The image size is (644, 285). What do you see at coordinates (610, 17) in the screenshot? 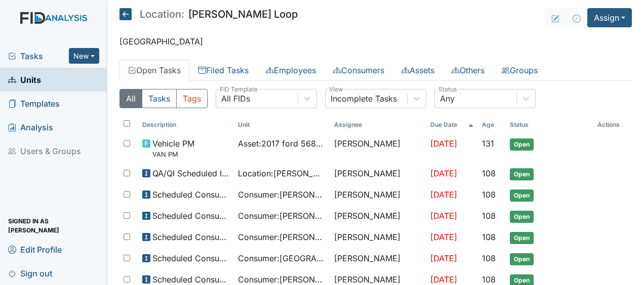
I see `button: Assign` at bounding box center [610, 17].